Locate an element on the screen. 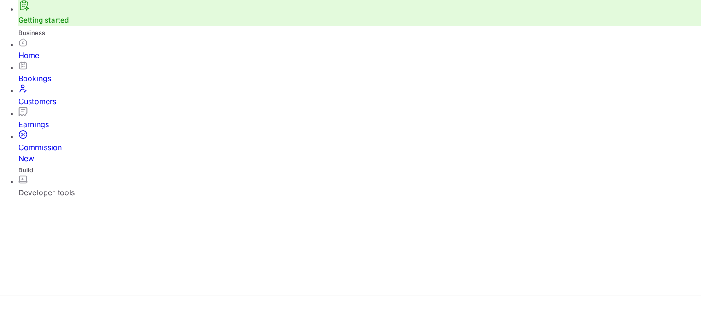  span: Build is located at coordinates (26, 170).